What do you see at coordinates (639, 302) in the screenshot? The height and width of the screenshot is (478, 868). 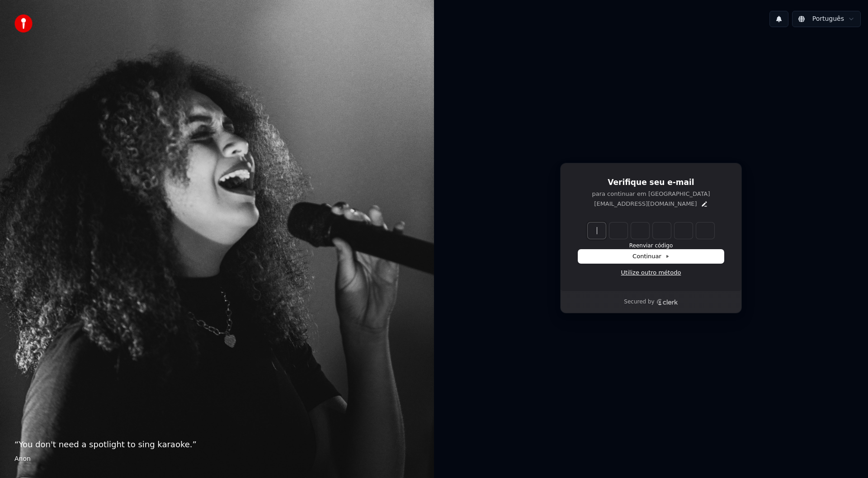 I see `p: Secured by` at bounding box center [639, 302].